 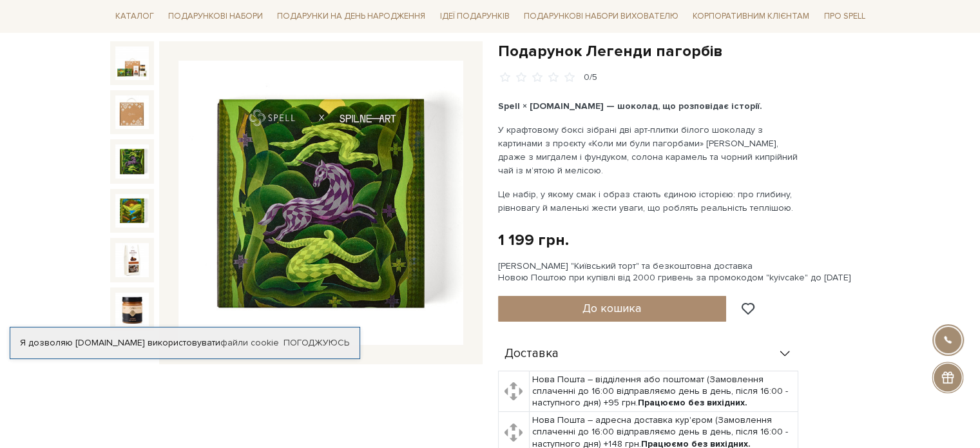 I want to click on div: 1 199 грн., so click(x=533, y=240).